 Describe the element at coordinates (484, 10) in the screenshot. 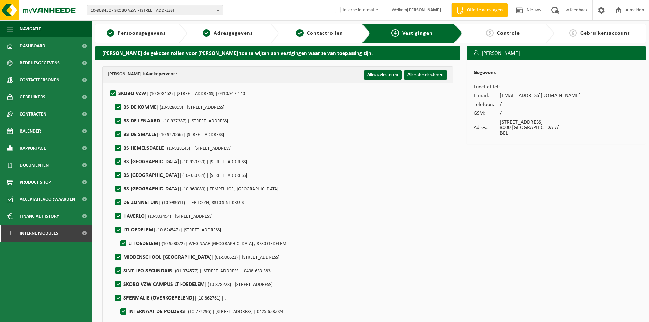

I see `span: Offerte aanvragen` at that location.